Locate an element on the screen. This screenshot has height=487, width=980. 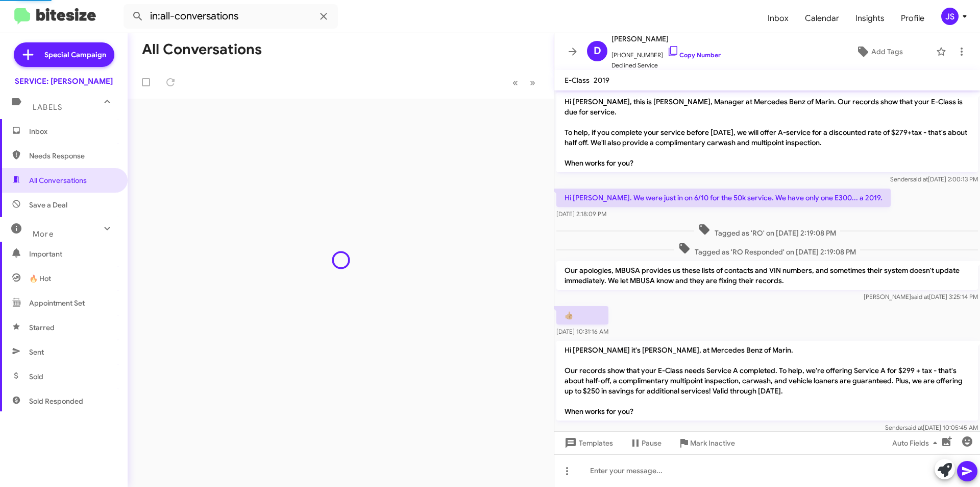
a: Inbox is located at coordinates (778, 19).